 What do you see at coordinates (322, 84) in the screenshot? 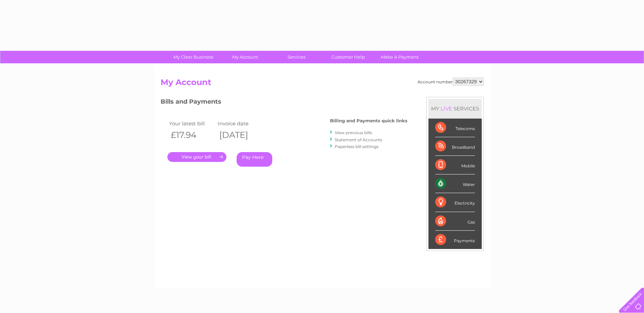
I see `h2: My Account` at bounding box center [322, 84].